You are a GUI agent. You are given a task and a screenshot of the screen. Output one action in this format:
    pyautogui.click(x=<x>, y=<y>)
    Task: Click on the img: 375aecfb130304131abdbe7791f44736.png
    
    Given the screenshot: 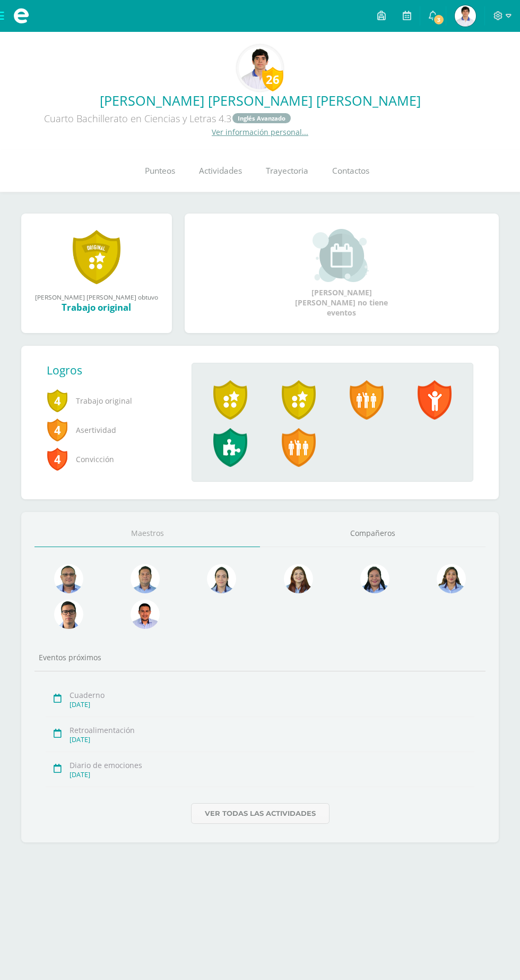 What is the action you would take?
    pyautogui.click(x=221, y=578)
    